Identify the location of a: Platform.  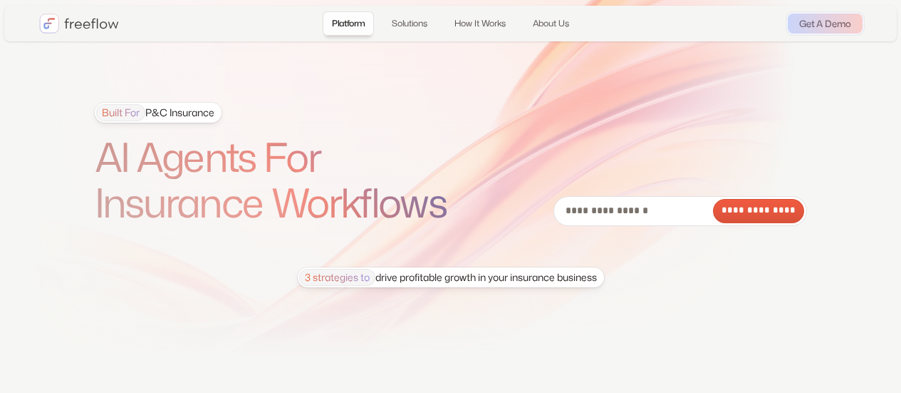
(348, 24).